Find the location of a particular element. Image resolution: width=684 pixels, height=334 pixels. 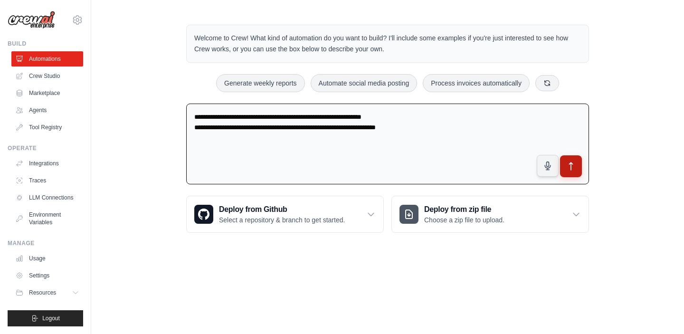

button: Automate social media posting is located at coordinates (364, 83).